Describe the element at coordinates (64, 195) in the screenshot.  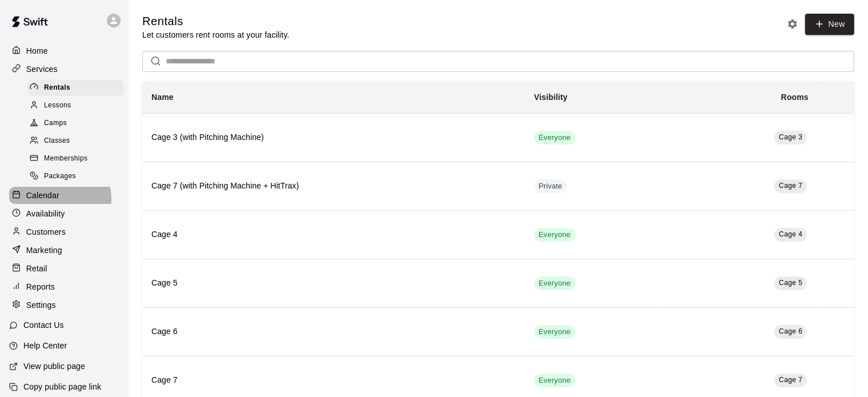
I see `a: Calendar` at that location.